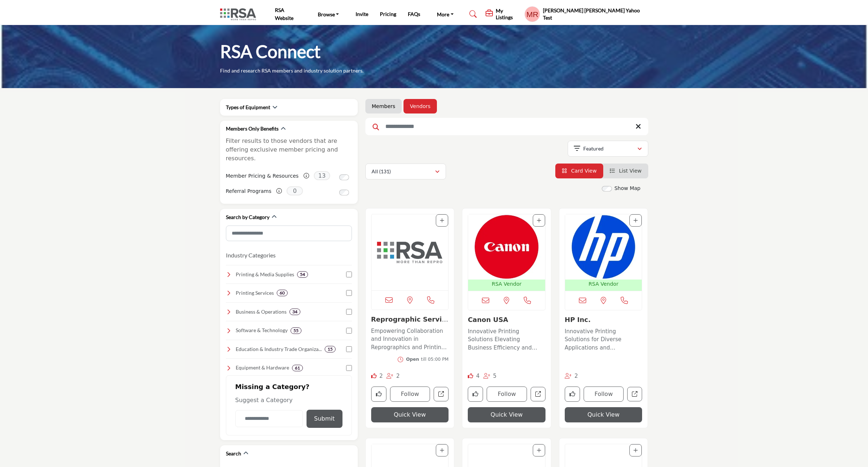 This screenshot has height=467, width=868. I want to click on a: View List, so click(626, 171).